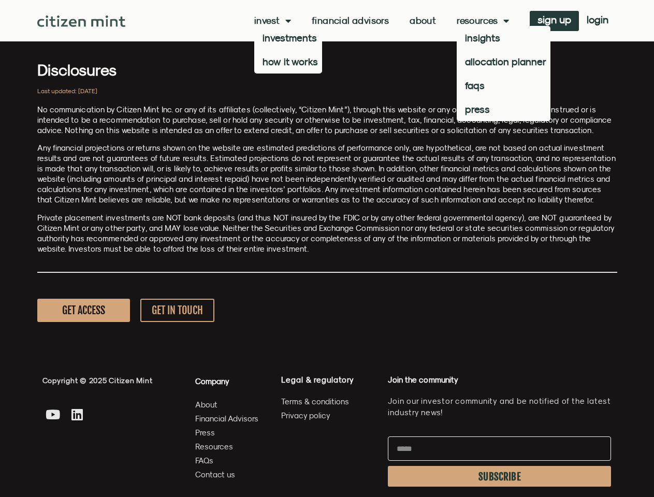 The height and width of the screenshot is (497, 654). Describe the element at coordinates (503, 38) in the screenshot. I see `a: insights` at that location.